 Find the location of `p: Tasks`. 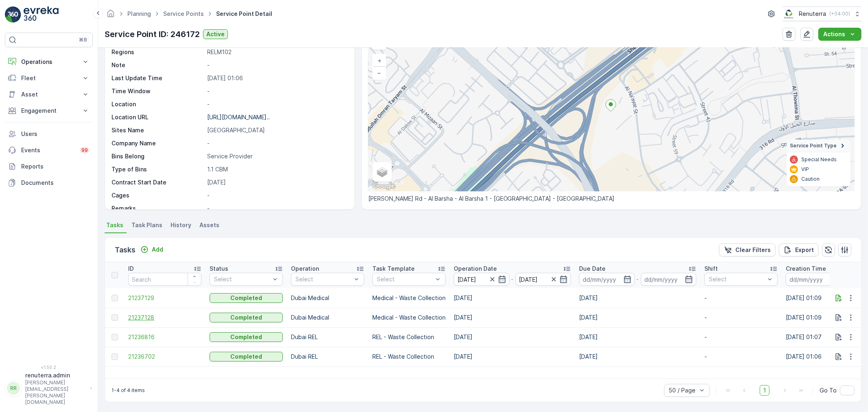

p: Tasks is located at coordinates (125, 250).